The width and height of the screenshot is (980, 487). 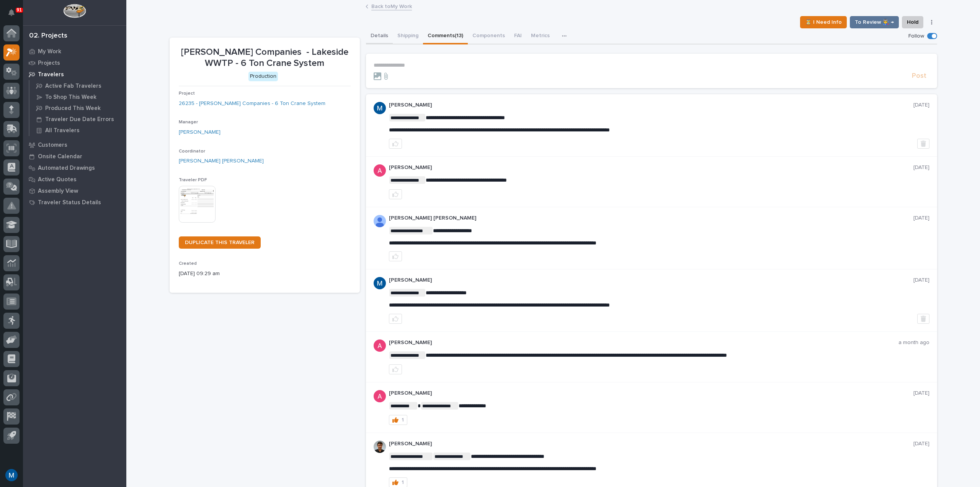 I want to click on a: All Travelers, so click(x=78, y=130).